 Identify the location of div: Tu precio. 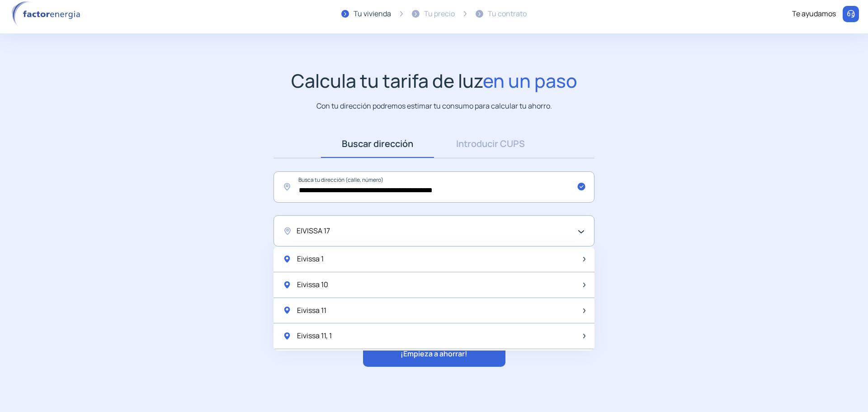
(439, 14).